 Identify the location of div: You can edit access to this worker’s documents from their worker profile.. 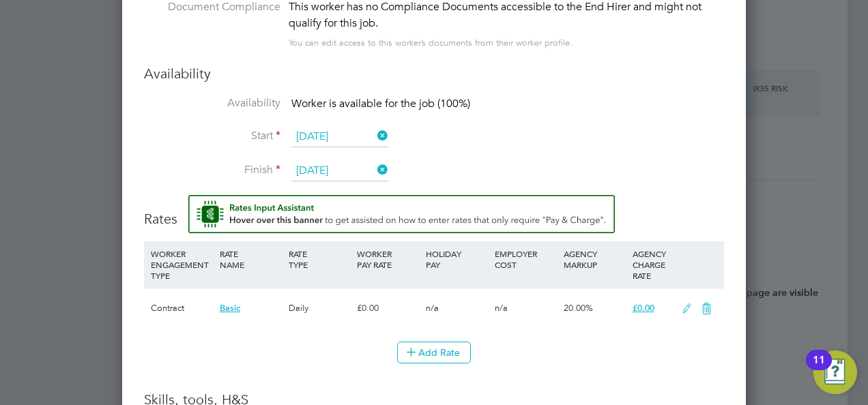
(430, 43).